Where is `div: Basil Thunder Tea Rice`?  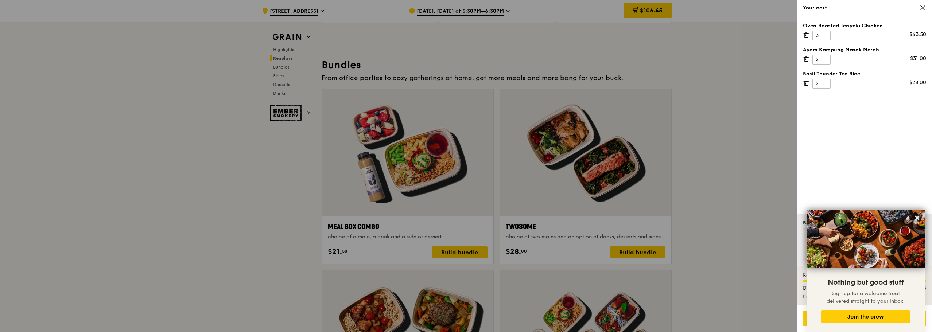 div: Basil Thunder Tea Rice is located at coordinates (864, 74).